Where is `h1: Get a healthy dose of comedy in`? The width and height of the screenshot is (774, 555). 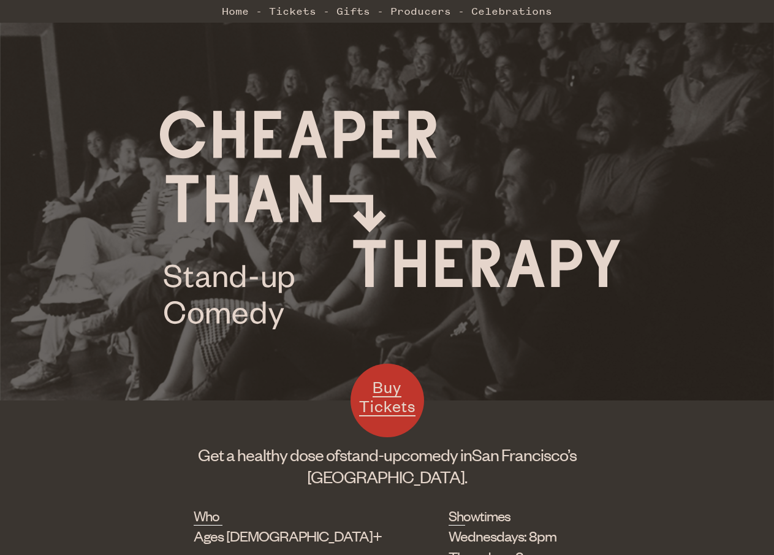 h1: Get a healthy dose of comedy in is located at coordinates (387, 465).